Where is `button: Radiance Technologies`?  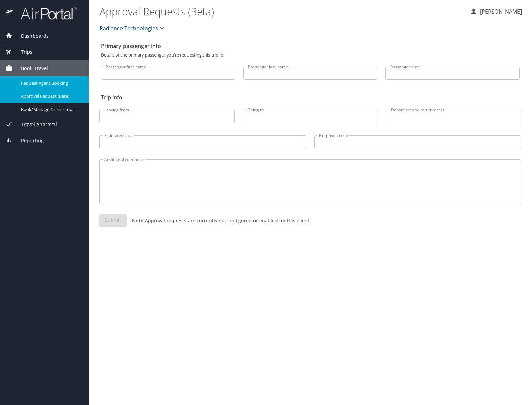 button: Radiance Technologies is located at coordinates (133, 29).